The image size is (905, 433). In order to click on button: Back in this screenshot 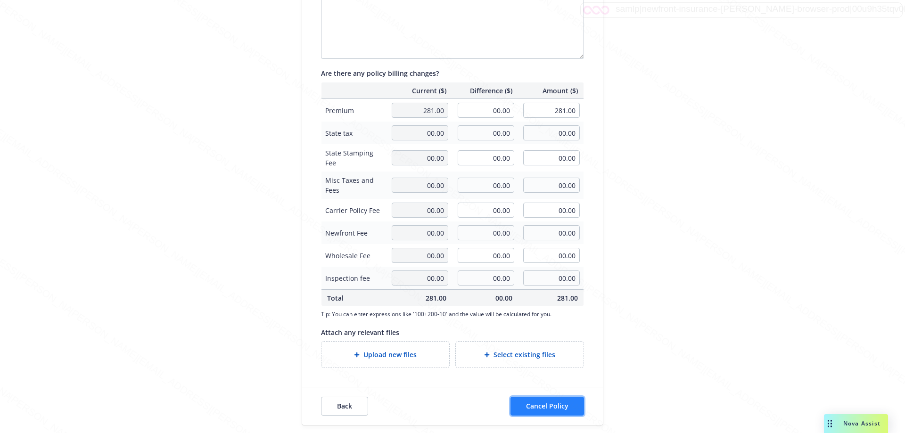, I will do `click(345, 406)`.